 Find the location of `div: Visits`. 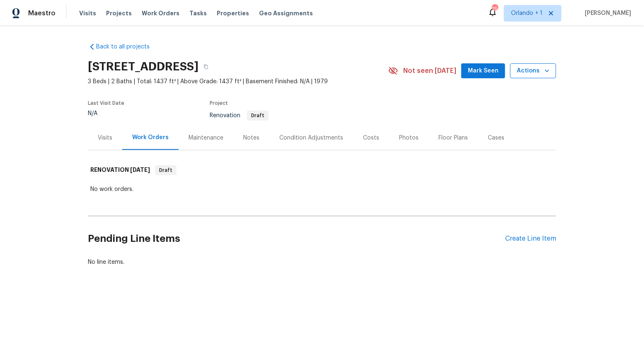

div: Visits is located at coordinates (105, 138).